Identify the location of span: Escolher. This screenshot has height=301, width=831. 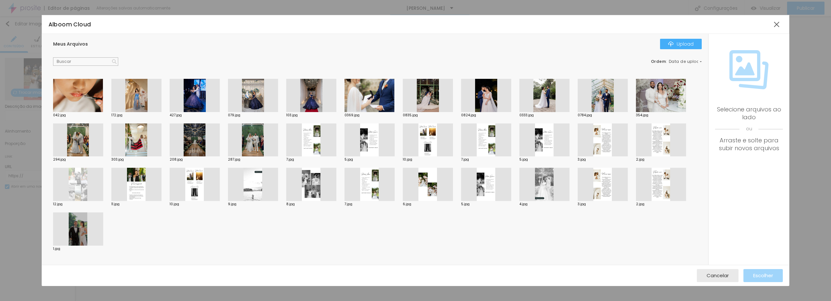
(763, 275).